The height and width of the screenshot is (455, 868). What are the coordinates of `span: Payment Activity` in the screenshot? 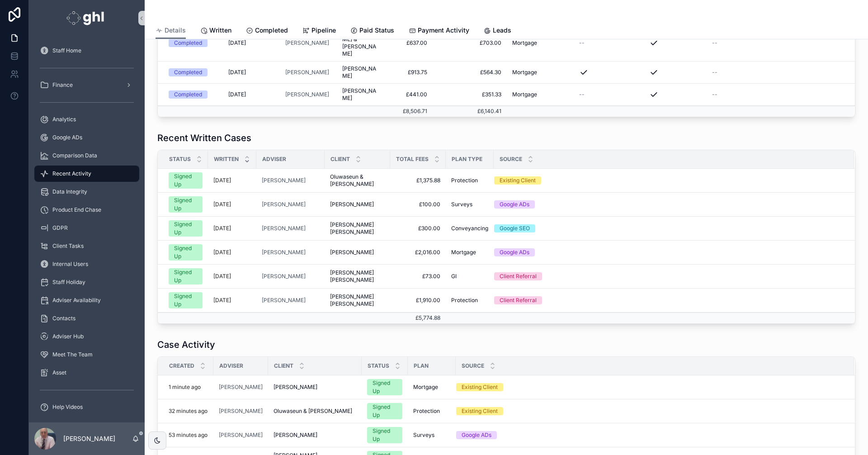 It's located at (443, 30).